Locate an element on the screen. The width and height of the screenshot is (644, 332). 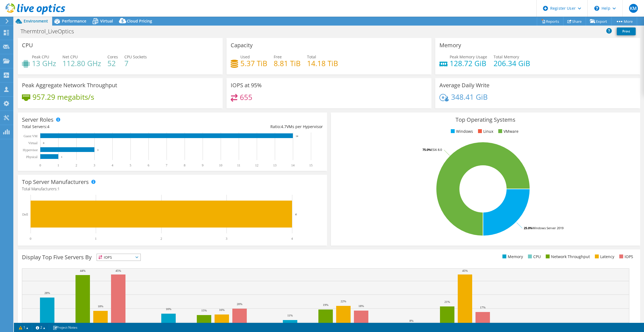
a: 2 is located at coordinates (41, 327).